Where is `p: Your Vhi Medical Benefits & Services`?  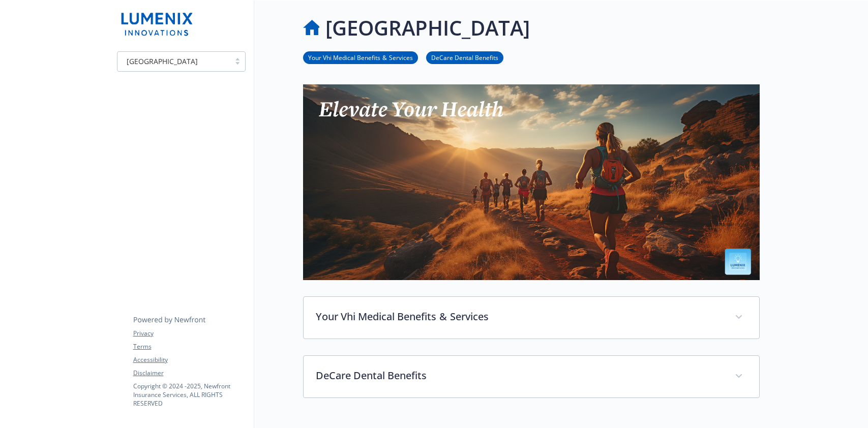
p: Your Vhi Medical Benefits & Services is located at coordinates (519, 317).